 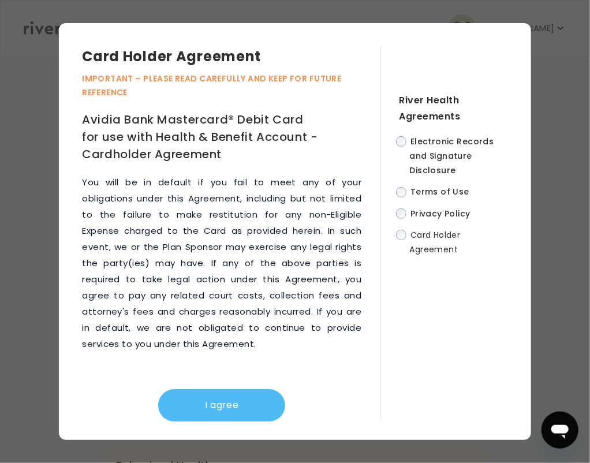 What do you see at coordinates (440, 192) in the screenshot?
I see `span: Terms of Use` at bounding box center [440, 192].